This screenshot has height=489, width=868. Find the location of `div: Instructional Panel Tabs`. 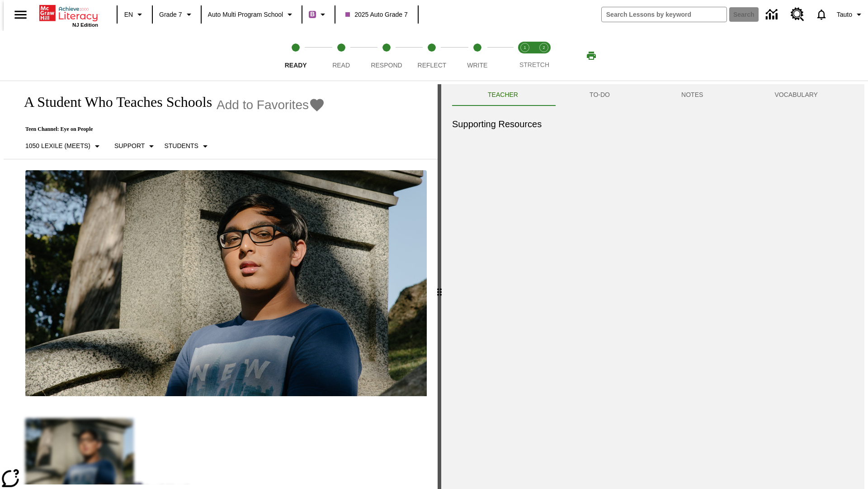

div: Instructional Panel Tabs is located at coordinates (653, 95).